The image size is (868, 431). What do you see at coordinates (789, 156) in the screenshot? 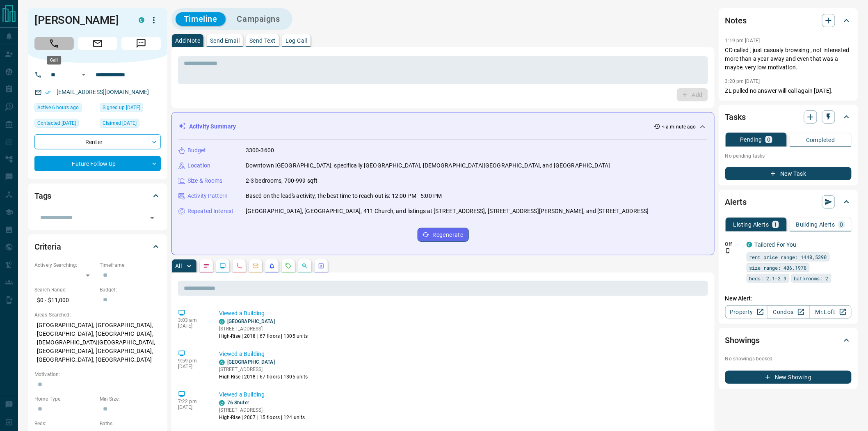
I see `p: No pending tasks` at bounding box center [789, 156].